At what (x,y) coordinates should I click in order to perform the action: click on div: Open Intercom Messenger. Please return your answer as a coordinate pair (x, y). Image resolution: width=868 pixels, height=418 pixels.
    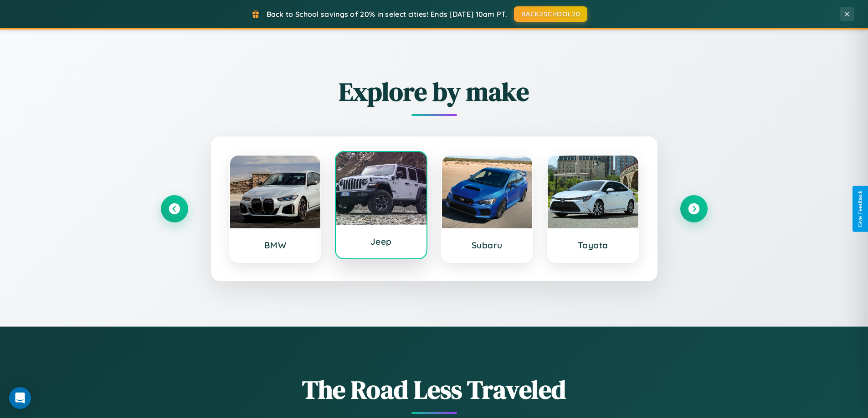
    Looking at the image, I should click on (20, 398).